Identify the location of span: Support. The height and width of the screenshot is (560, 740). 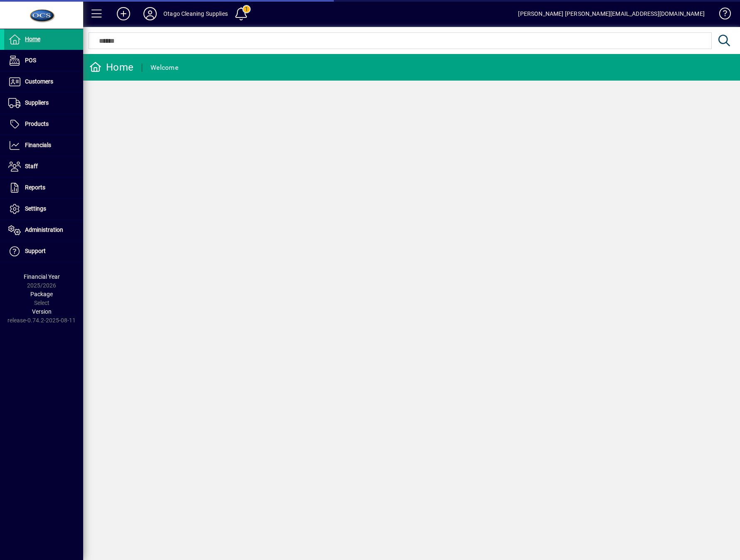
(35, 251).